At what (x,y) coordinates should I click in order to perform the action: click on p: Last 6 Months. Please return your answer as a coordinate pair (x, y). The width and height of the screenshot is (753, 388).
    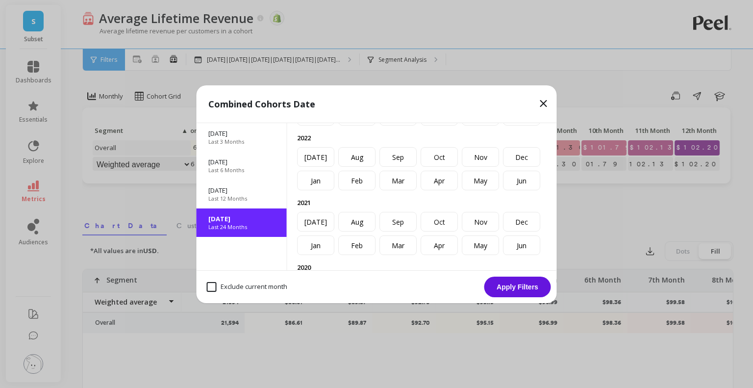
    Looking at the image, I should click on (226, 170).